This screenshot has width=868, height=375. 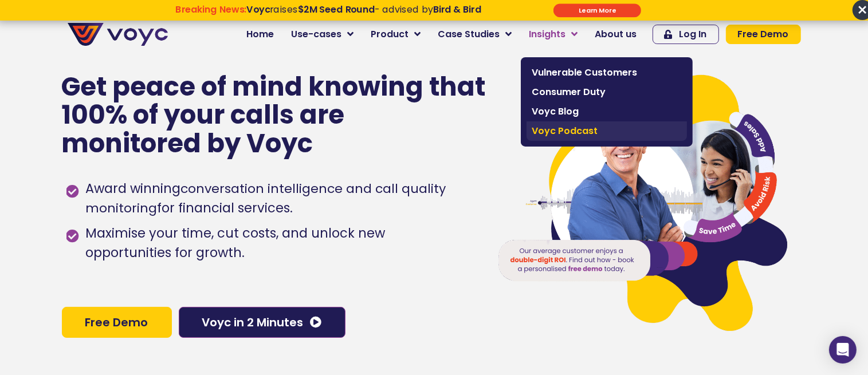 I want to click on p: Get peace of mind knowing that 100% of your calls are monitored by Voyc, so click(x=274, y=115).